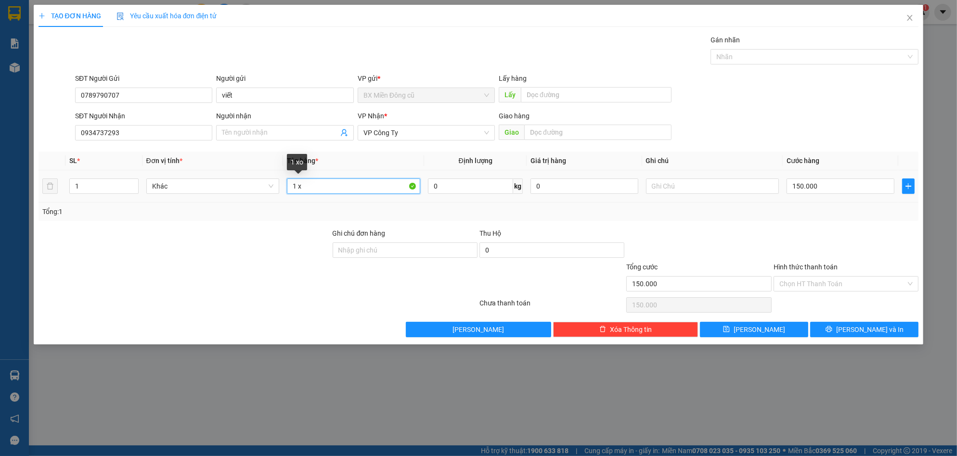 The width and height of the screenshot is (957, 456). What do you see at coordinates (284, 78) in the screenshot?
I see `div: Người gửi` at bounding box center [284, 78].